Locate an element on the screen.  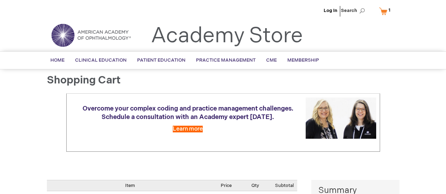
span: Practice Management is located at coordinates (226, 60).